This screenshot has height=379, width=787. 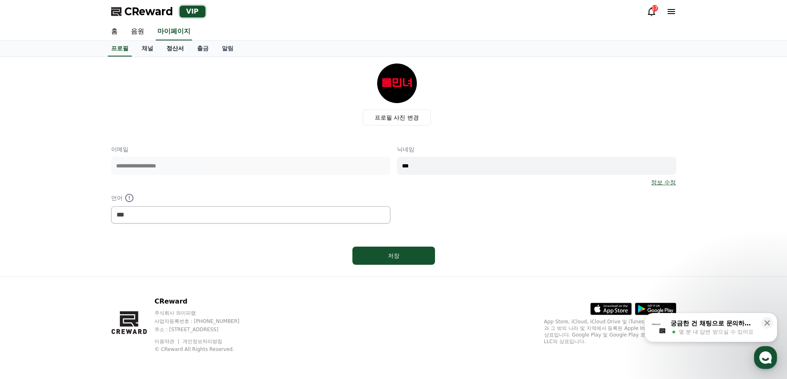 I want to click on p: 언어, so click(x=251, y=198).